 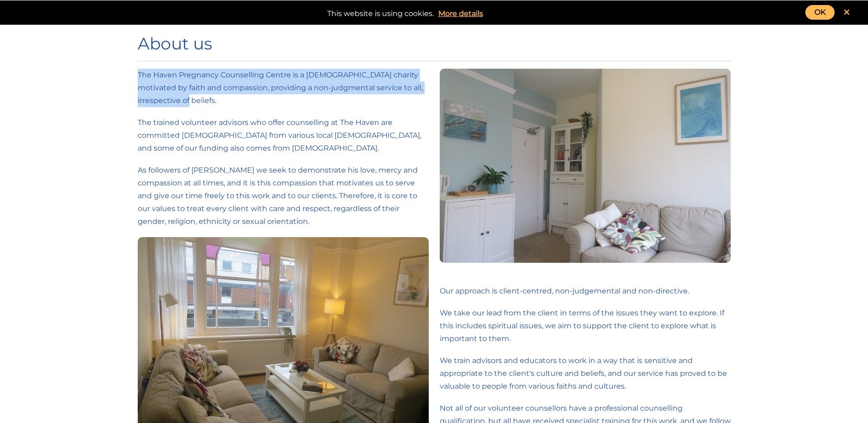 I want to click on p: The trained volunteer advisors who offer counselling at The Haven are committed [DEMOGRAPHIC_DATA..., so click(x=283, y=136).